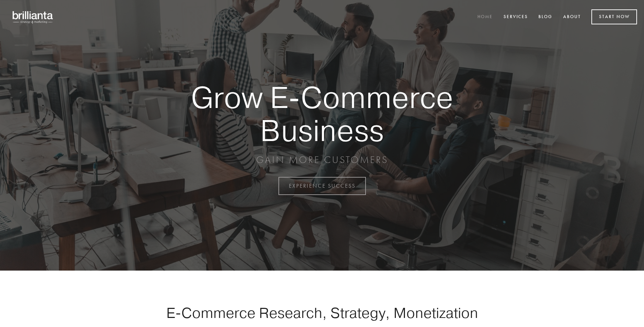 This screenshot has width=644, height=327. Describe the element at coordinates (322, 313) in the screenshot. I see `h1: E-Commerce Research, Strategy, Monetization` at that location.